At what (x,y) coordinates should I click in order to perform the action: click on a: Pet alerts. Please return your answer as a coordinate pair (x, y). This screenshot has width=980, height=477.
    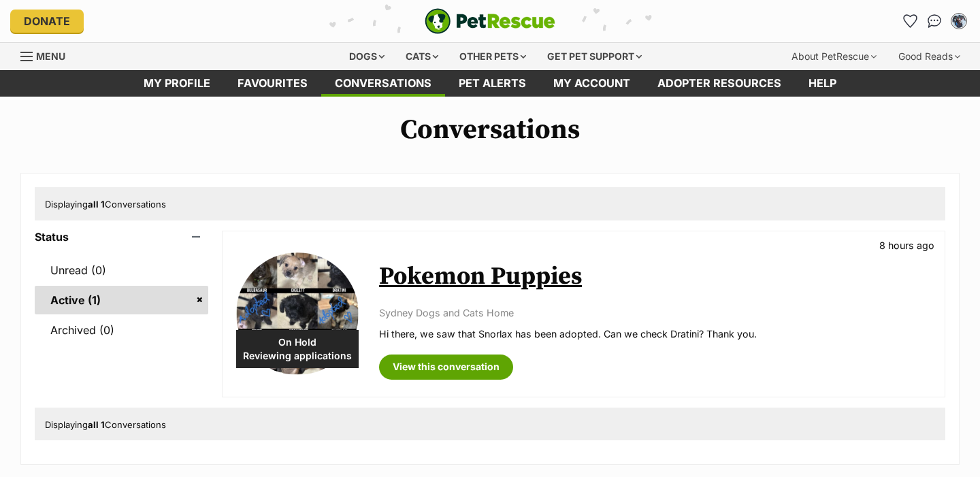
    Looking at the image, I should click on (492, 83).